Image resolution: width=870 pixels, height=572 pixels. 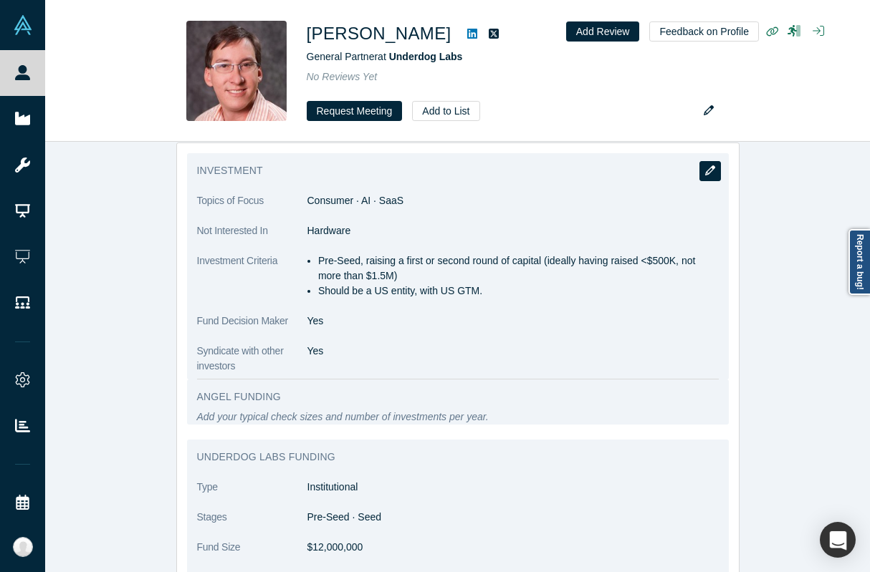 What do you see at coordinates (513, 547) in the screenshot?
I see `dd: $12,000,000` at bounding box center [513, 547].